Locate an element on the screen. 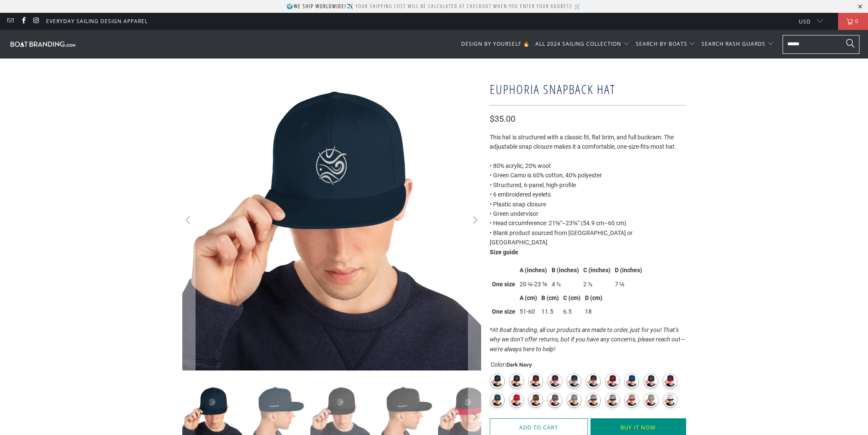 The width and height of the screenshot is (868, 435). strong: D (inches) is located at coordinates (628, 270).